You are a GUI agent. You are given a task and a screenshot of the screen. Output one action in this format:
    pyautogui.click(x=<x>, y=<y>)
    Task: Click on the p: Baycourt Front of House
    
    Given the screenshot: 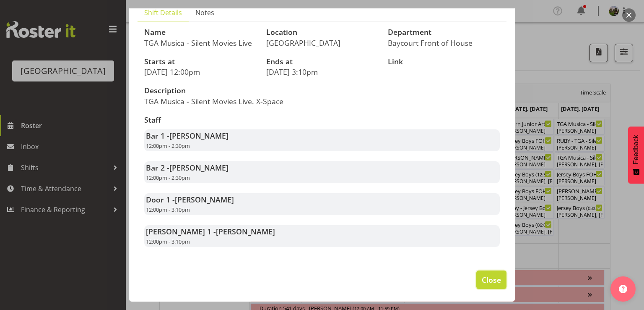 What is the action you would take?
    pyautogui.click(x=443, y=43)
    